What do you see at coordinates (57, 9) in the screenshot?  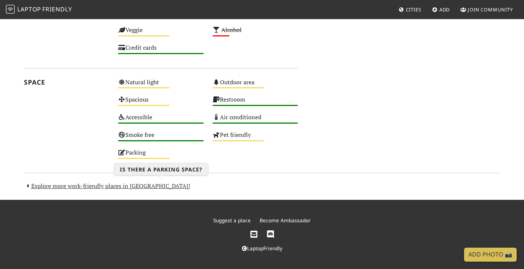 I see `span: Friendly` at bounding box center [57, 9].